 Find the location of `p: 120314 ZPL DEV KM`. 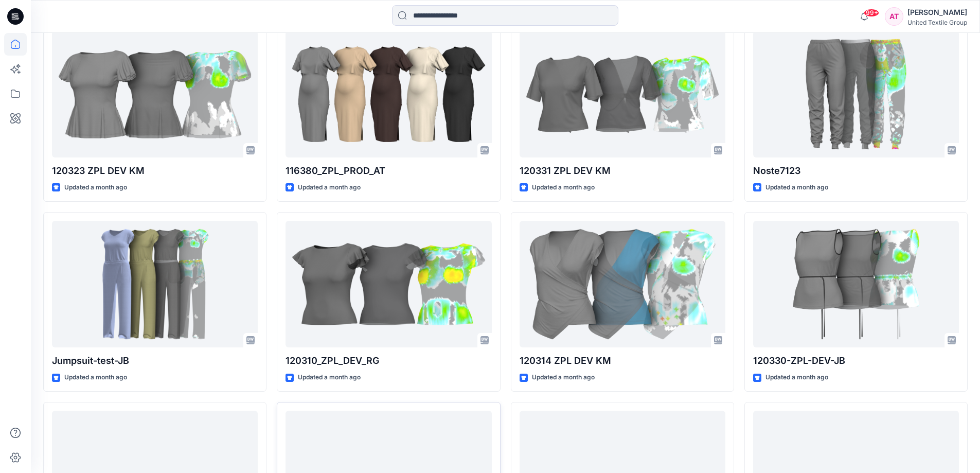

p: 120314 ZPL DEV KM is located at coordinates (622, 361).